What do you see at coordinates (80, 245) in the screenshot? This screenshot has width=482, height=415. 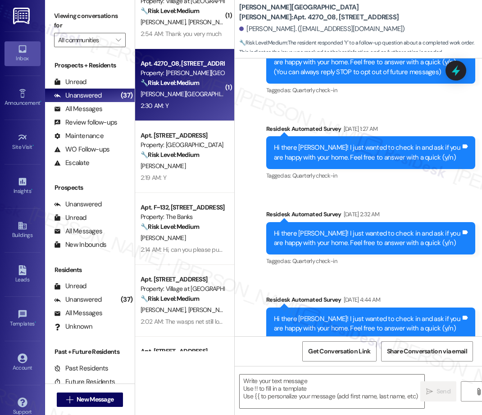 I see `div: New Inbounds` at bounding box center [80, 245].